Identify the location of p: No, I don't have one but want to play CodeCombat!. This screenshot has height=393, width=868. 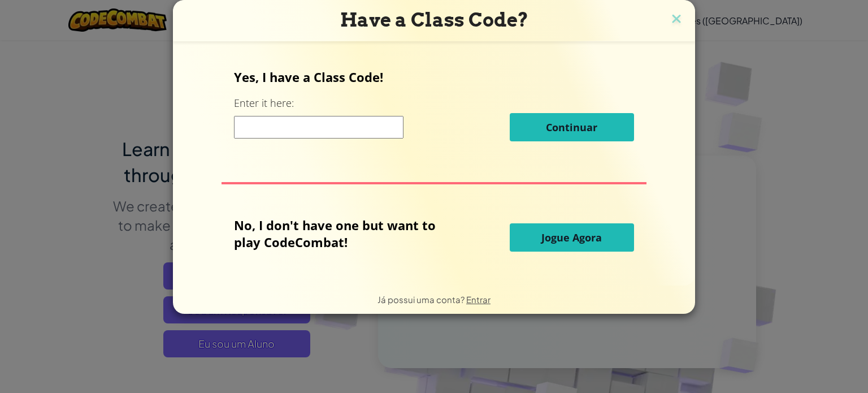
(343, 233).